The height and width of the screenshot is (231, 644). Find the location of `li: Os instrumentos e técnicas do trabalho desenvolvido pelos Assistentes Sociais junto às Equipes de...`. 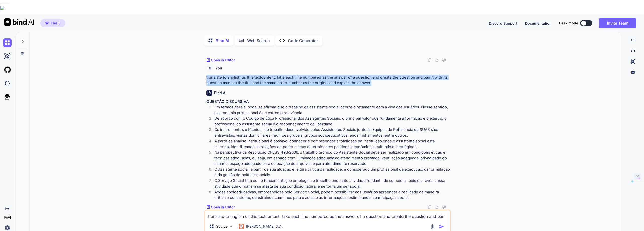

li: Os instrumentos e técnicas do trabalho desenvolvido pelos Assistentes Sociais junto às Equipes de... is located at coordinates (330, 132).